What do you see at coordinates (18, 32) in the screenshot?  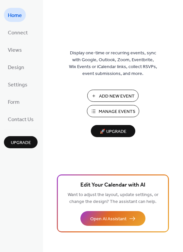 I see `a: Connect` at bounding box center [18, 32].